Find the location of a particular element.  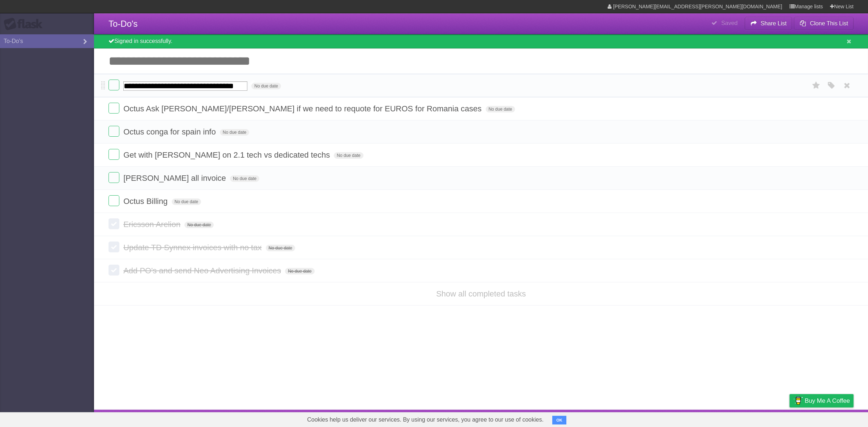

a: Buy me a coffee is located at coordinates (821, 400).